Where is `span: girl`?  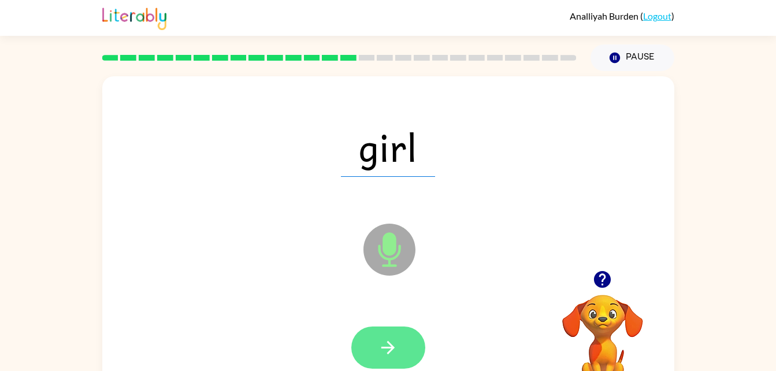
span: girl is located at coordinates (388, 147).